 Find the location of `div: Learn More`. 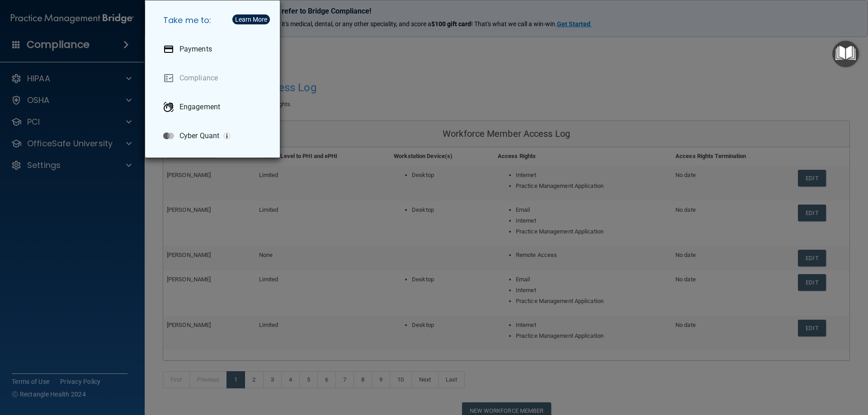

div: Learn More is located at coordinates (251, 19).